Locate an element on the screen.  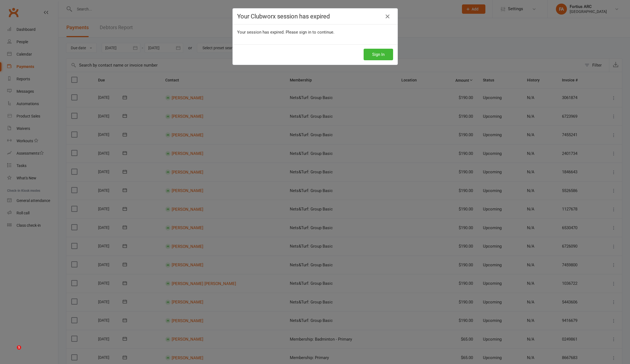
span: 1 is located at coordinates (19, 348).